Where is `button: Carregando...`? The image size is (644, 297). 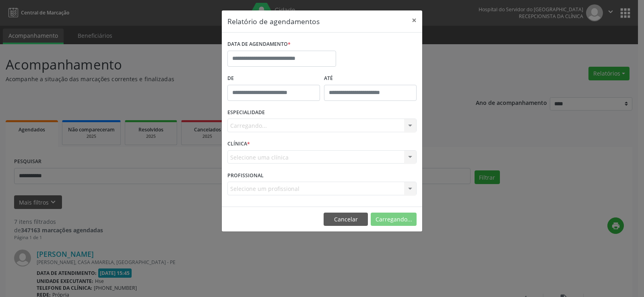 button: Carregando... is located at coordinates (394, 219).